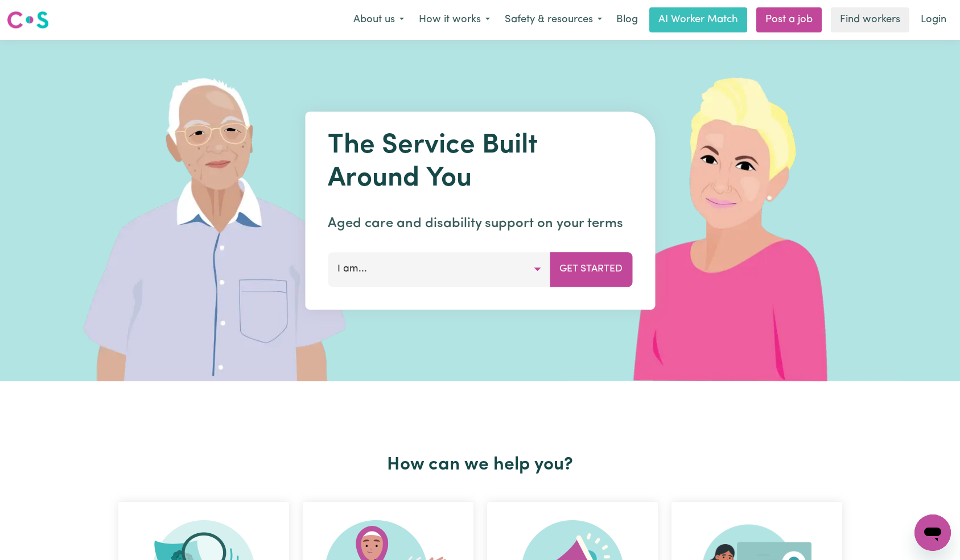 The height and width of the screenshot is (560, 960). I want to click on h1: The Service Built Around You, so click(480, 162).